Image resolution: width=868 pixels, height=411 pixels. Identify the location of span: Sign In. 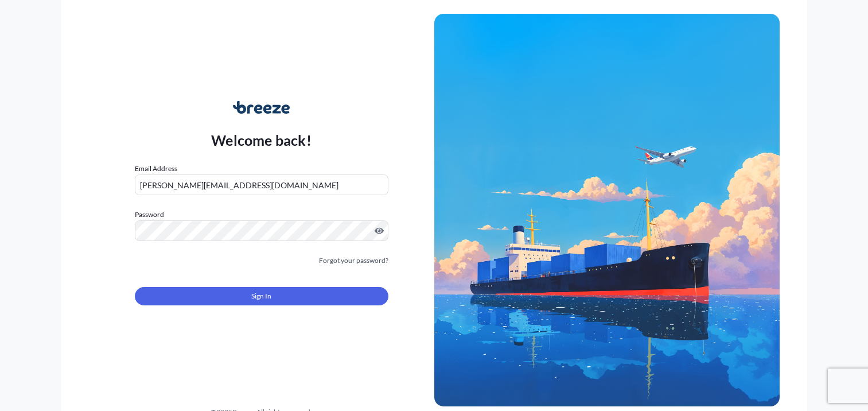
(261, 296).